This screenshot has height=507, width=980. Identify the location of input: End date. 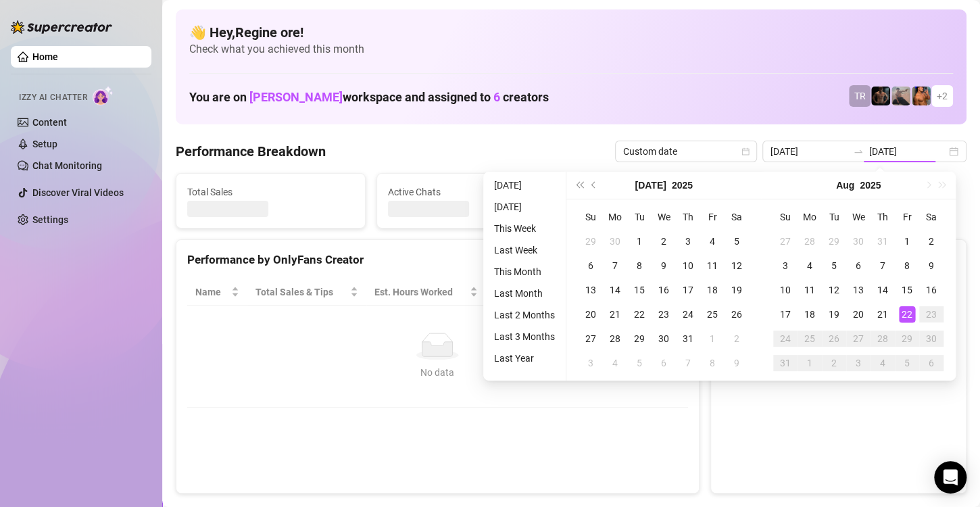
(908, 151).